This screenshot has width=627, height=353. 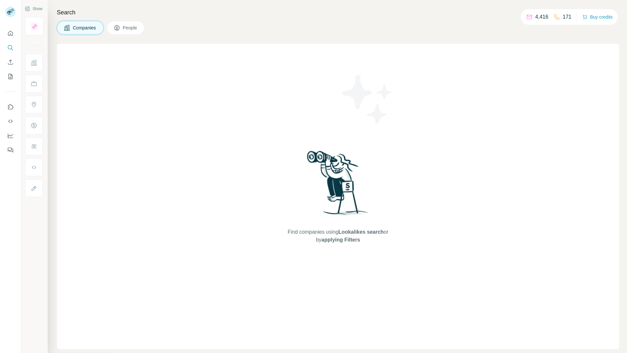 What do you see at coordinates (85, 28) in the screenshot?
I see `span: Companies` at bounding box center [85, 28].